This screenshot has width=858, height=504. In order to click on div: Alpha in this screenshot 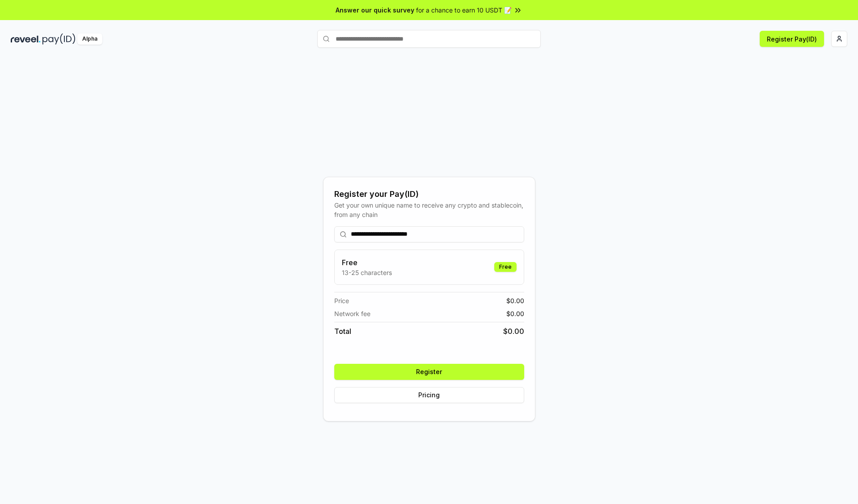, I will do `click(90, 39)`.